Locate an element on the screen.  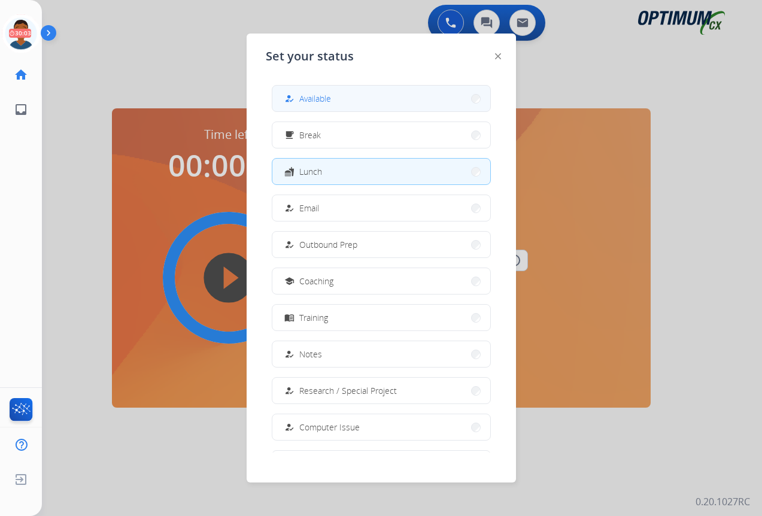
span: Set your status is located at coordinates (309, 56).